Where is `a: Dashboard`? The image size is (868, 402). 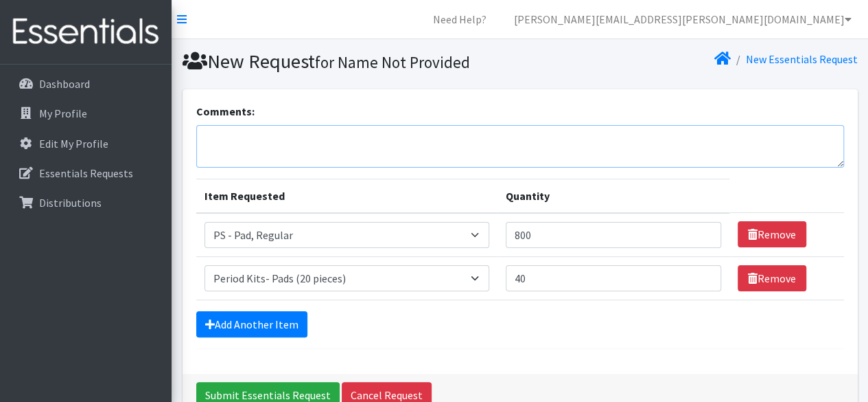 a: Dashboard is located at coordinates (86, 84).